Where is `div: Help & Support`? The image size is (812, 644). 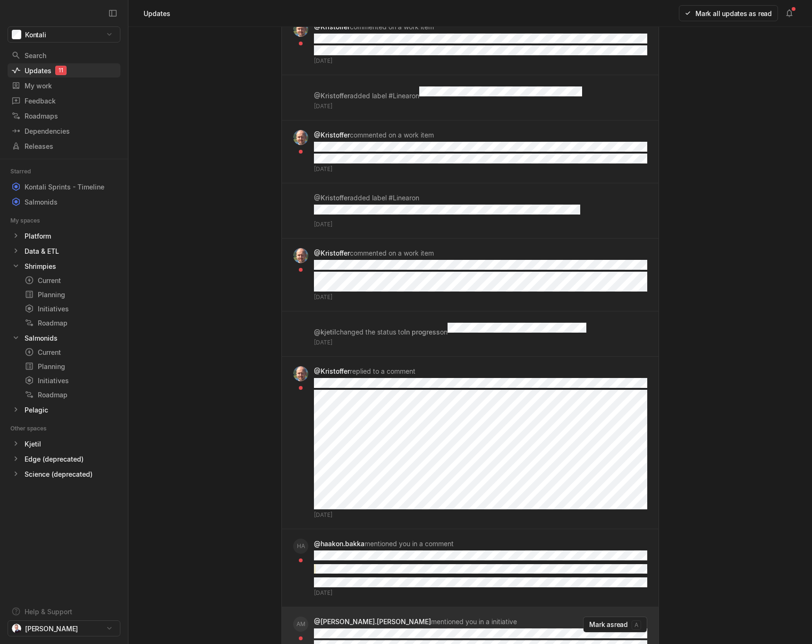 div: Help & Support is located at coordinates (48, 611).